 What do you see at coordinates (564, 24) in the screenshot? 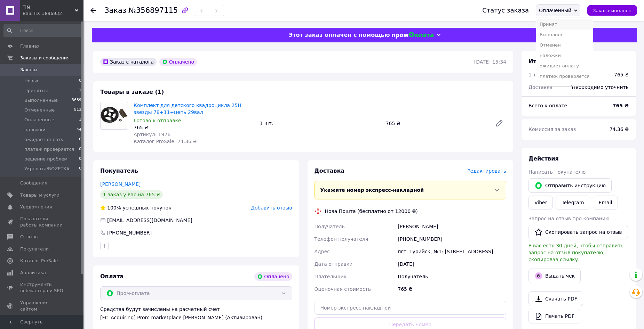
I see `li: Принят` at bounding box center [564, 24].